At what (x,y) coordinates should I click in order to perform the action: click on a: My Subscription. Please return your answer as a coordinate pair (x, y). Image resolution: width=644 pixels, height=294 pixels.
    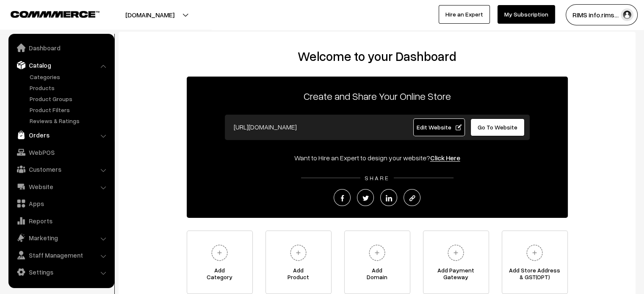
    Looking at the image, I should click on (526, 14).